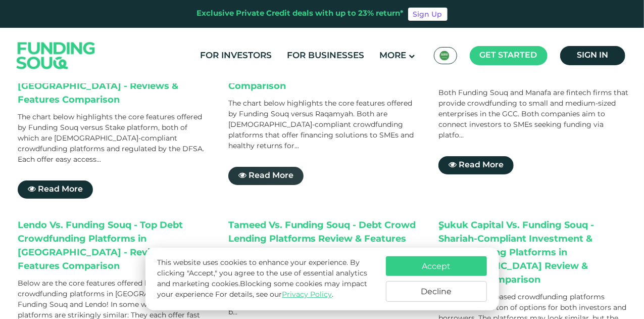 Image resolution: width=644 pixels, height=319 pixels. What do you see at coordinates (534, 114) in the screenshot?
I see `div: Both Funding Souq and Manafa are fintech firms that provide crowdfunding to small and medium-size...` at bounding box center [534, 114].